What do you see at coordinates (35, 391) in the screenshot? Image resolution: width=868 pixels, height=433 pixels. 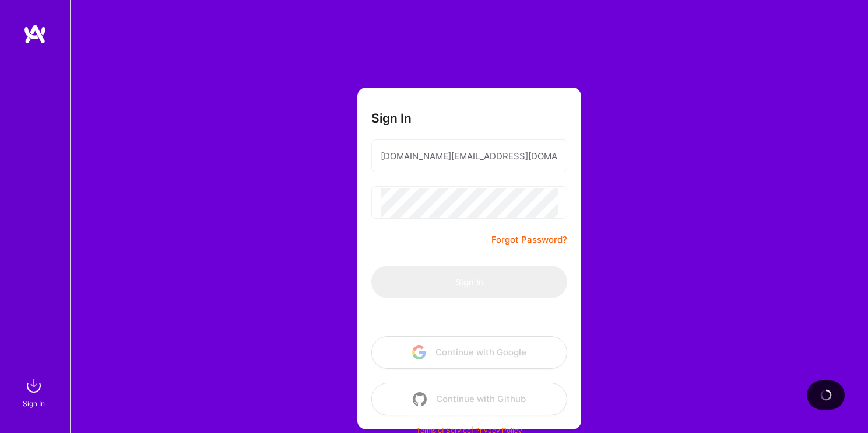 I see `a: sign inSign In` at bounding box center [35, 391].